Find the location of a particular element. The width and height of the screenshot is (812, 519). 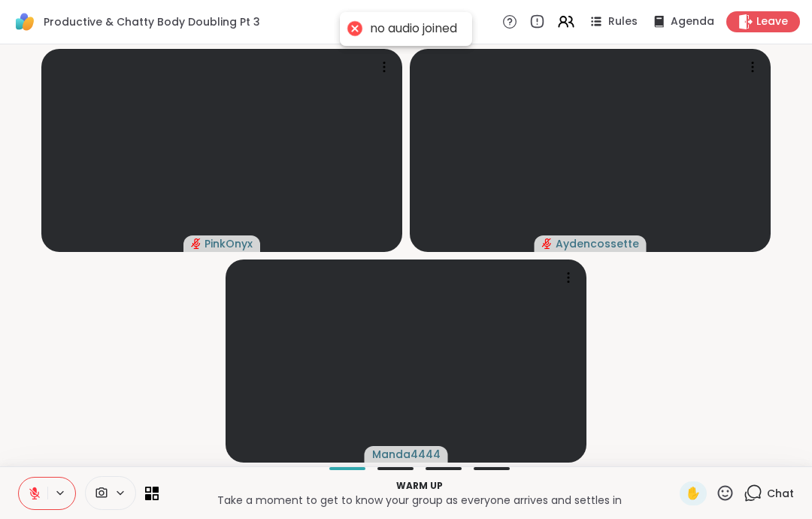

span: PinkOnyx is located at coordinates (229, 243).